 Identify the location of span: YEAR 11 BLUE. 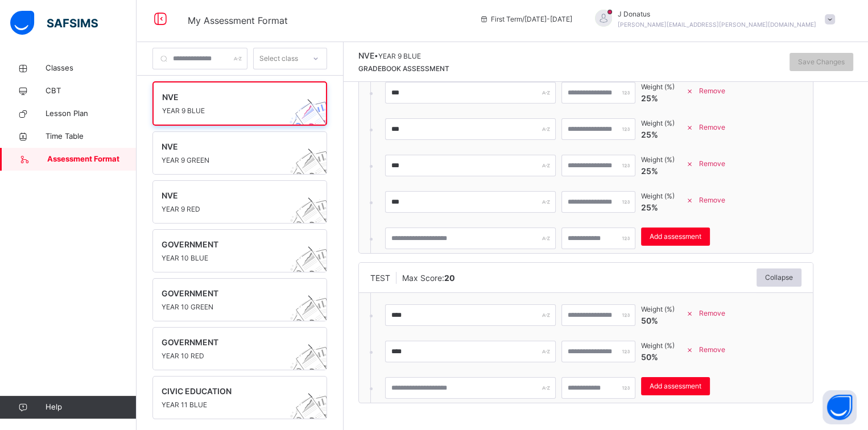
(229, 406).